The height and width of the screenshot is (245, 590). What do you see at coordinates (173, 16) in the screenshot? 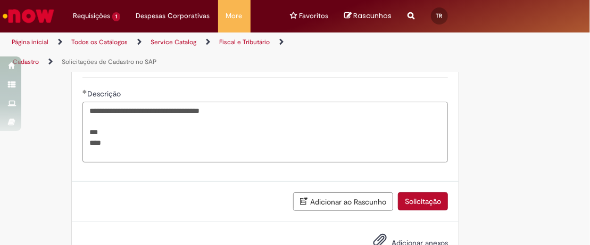
I see `span: Despesas Corporativas` at bounding box center [173, 16].